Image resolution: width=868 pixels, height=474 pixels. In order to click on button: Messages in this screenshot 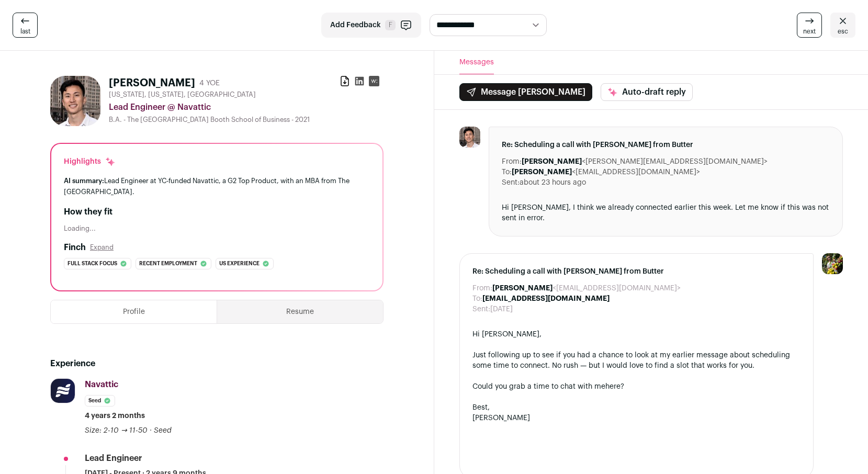, I will do `click(477, 62)`.